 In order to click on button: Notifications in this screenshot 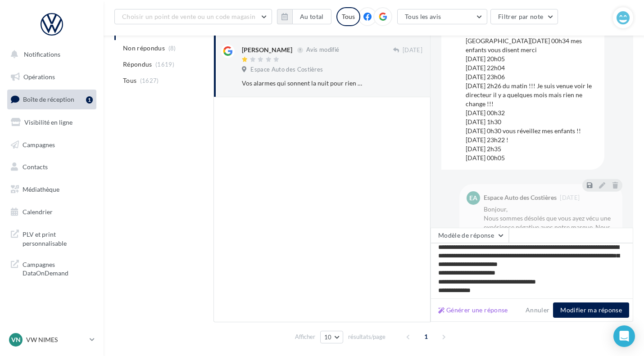, I will do `click(50, 55)`.